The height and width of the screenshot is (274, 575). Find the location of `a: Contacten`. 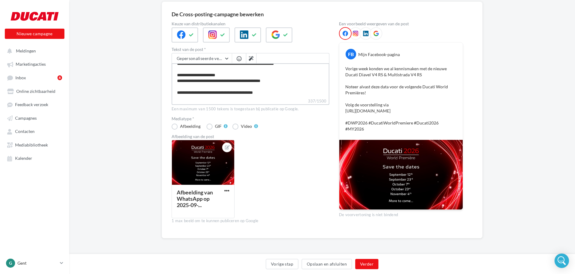

a: Contacten is located at coordinates (35, 131).